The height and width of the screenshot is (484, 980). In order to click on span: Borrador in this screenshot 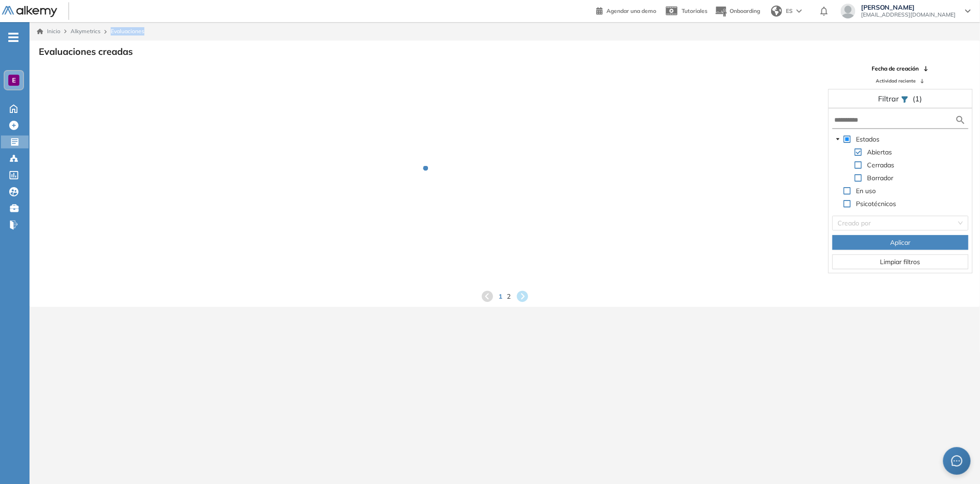, I will do `click(880, 178)`.